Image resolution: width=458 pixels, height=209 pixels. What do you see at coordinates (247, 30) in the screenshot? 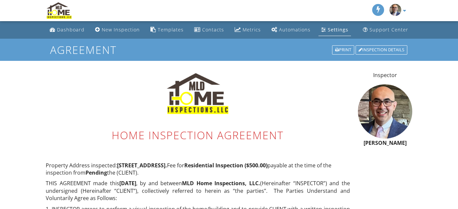
I see `a: Metrics` at bounding box center [247, 30].